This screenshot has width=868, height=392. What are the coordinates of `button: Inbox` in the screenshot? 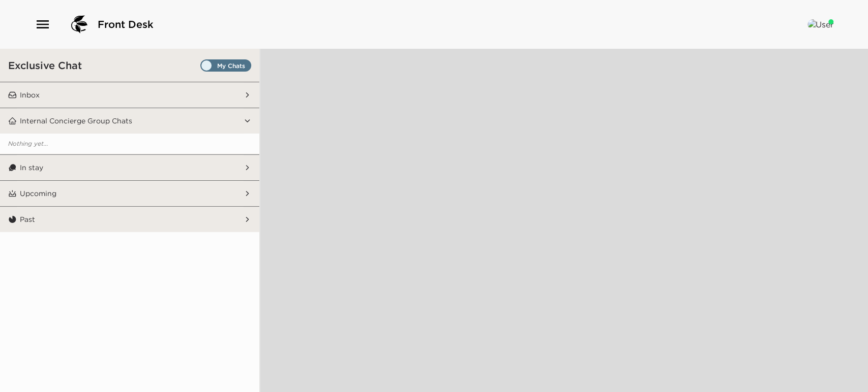 It's located at (130, 95).